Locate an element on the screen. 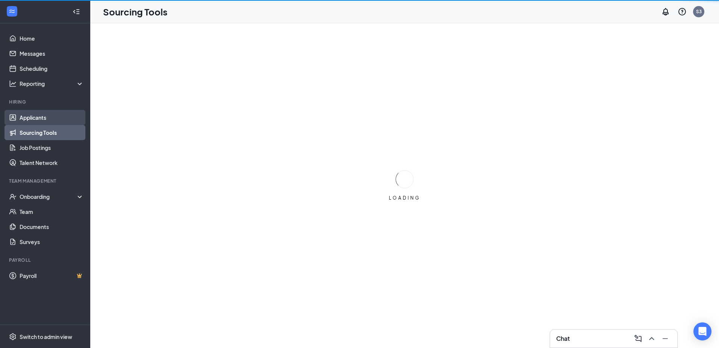 Image resolution: width=719 pixels, height=348 pixels. svg: Collapse is located at coordinates (76, 12).